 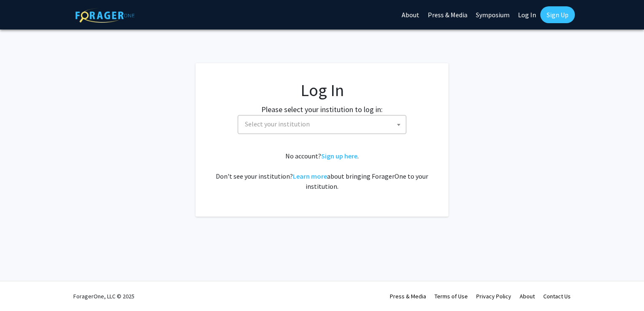 I want to click on div: No account? . Don't see your institution? about bringing ForagerOne to your institution., so click(x=322, y=171).